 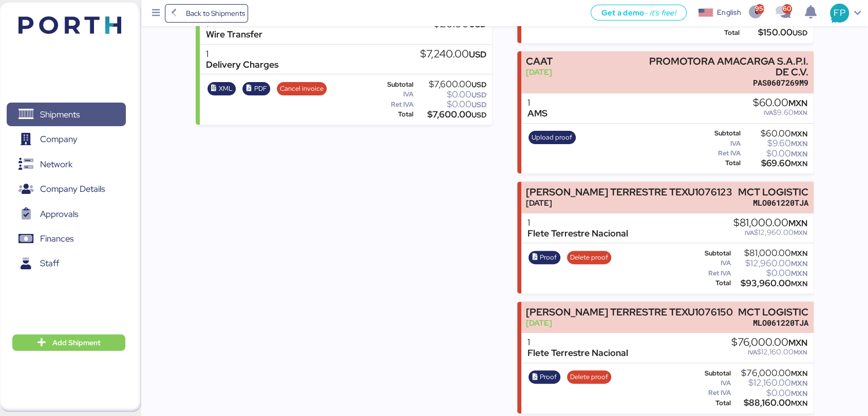 I want to click on span: XML, so click(x=225, y=89).